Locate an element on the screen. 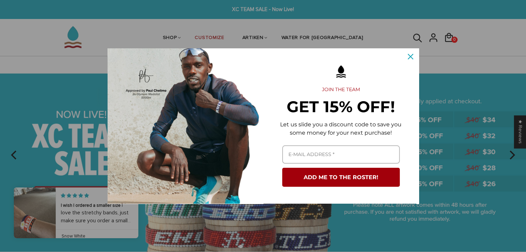  strong: GET 15% OFF! is located at coordinates (340, 106).